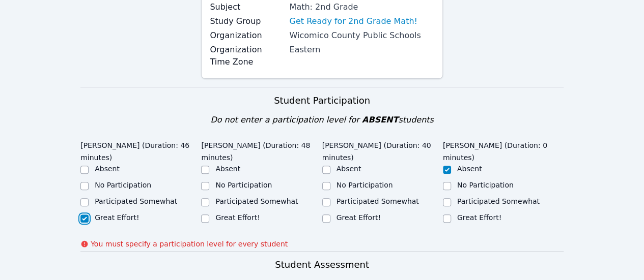 The height and width of the screenshot is (280, 644). Describe the element at coordinates (353, 22) in the screenshot. I see `a: Get Ready for 2nd Grade Math!` at that location.